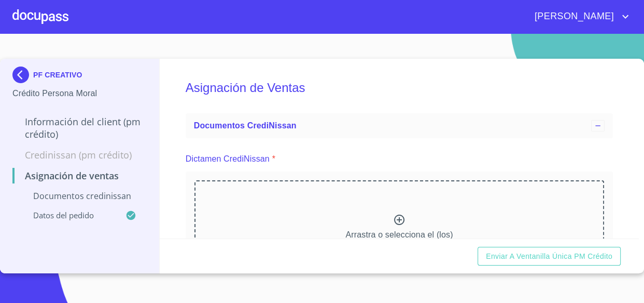 Image resolution: width=644 pixels, height=303 pixels. I want to click on h5: Asignación de Ventas, so click(400, 88).